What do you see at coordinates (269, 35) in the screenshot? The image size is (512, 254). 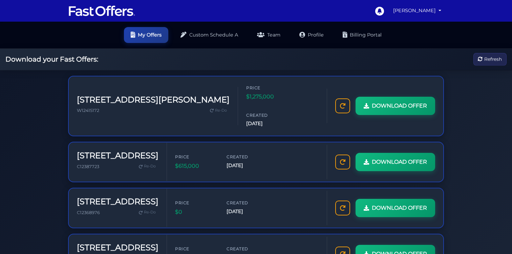 I see `a: Team` at bounding box center [269, 35].